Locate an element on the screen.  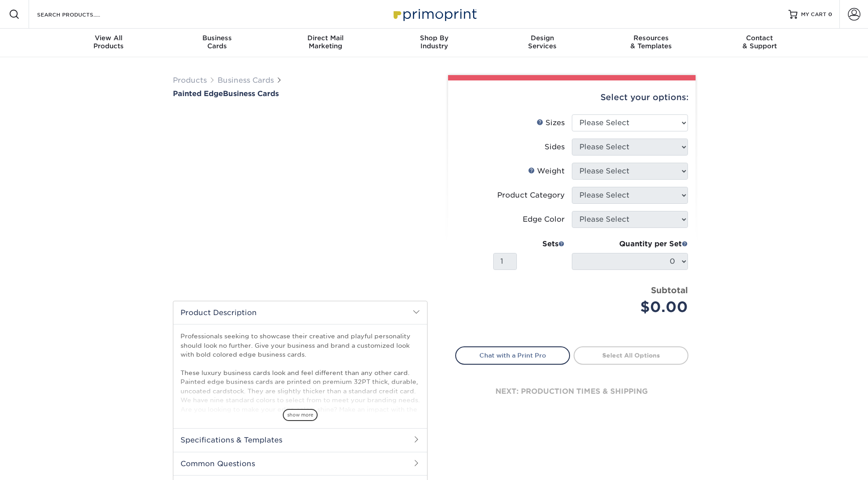
img: Business Cards 08 is located at coordinates (405, 280).